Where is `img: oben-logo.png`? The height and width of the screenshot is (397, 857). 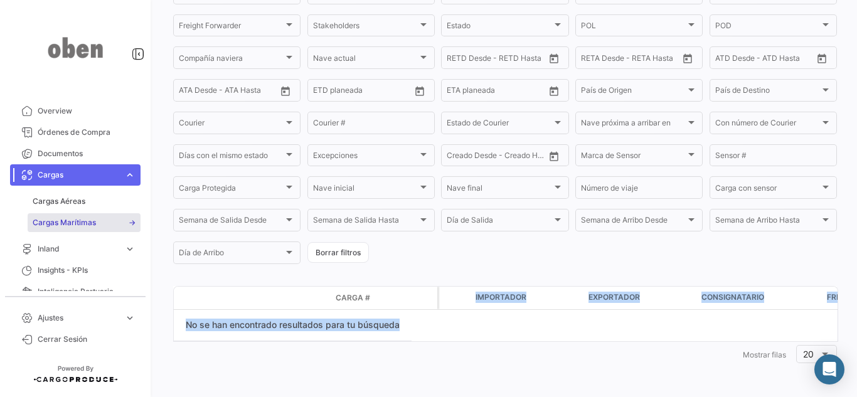 img: oben-logo.png is located at coordinates (75, 48).